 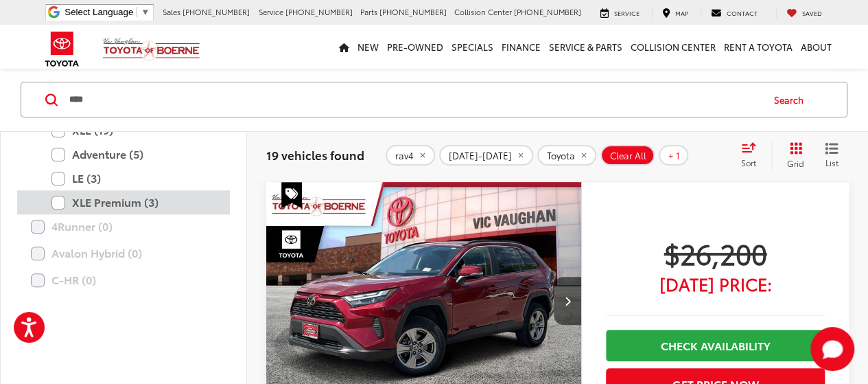 What do you see at coordinates (748, 162) in the screenshot?
I see `span: Sort` at bounding box center [748, 162].